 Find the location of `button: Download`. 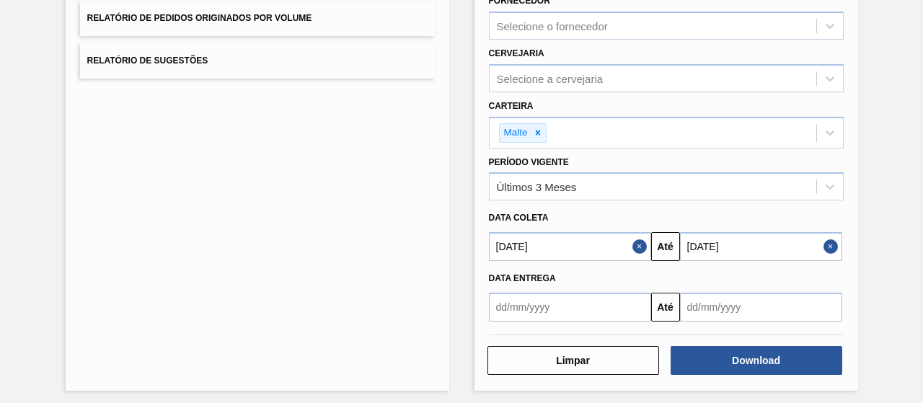

button: Download is located at coordinates (757, 361).